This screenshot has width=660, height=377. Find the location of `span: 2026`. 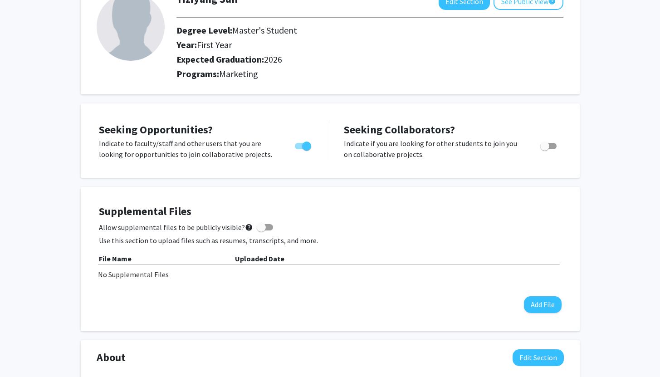

span: 2026 is located at coordinates (273, 59).